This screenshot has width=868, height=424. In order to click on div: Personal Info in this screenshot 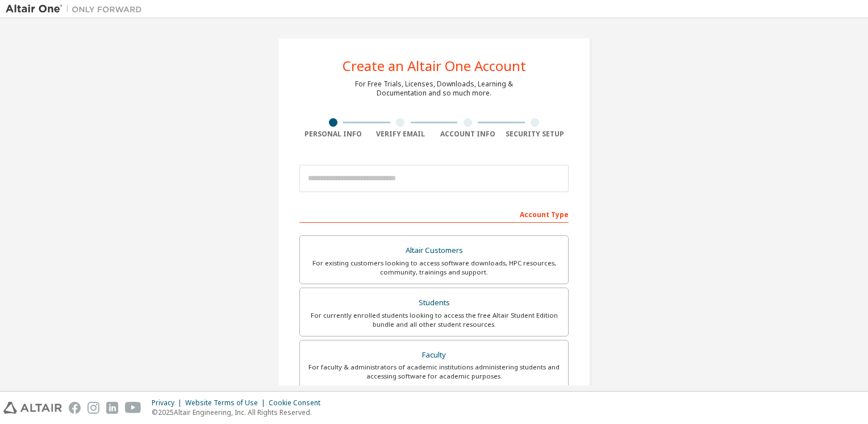, I will do `click(333, 134)`.